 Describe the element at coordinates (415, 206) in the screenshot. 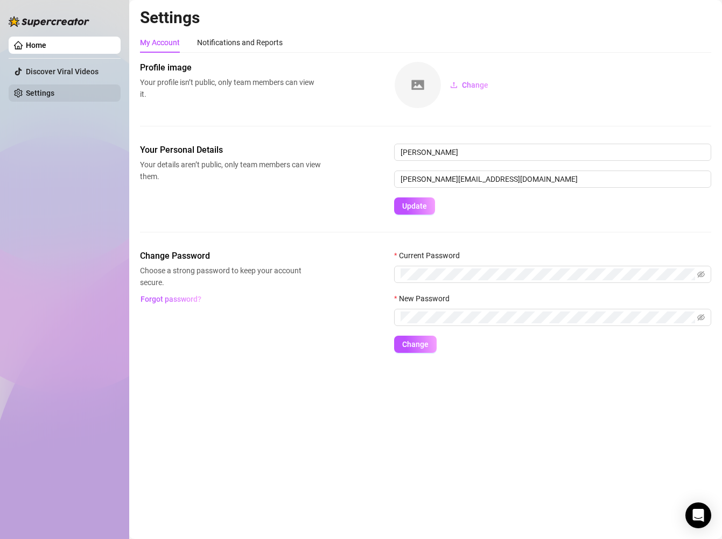

I see `span: Update` at that location.